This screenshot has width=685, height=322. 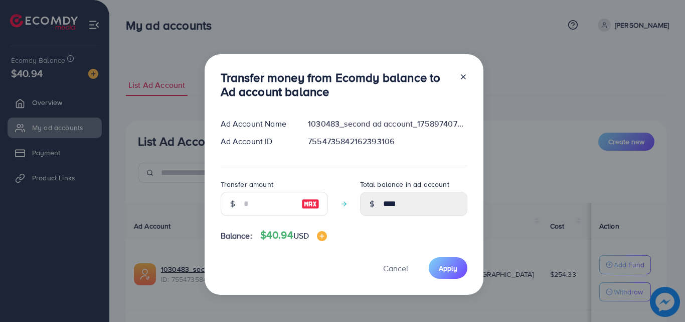 I want to click on h3: Transfer money from Ecomdy balance to Ad account balance, so click(x=336, y=85).